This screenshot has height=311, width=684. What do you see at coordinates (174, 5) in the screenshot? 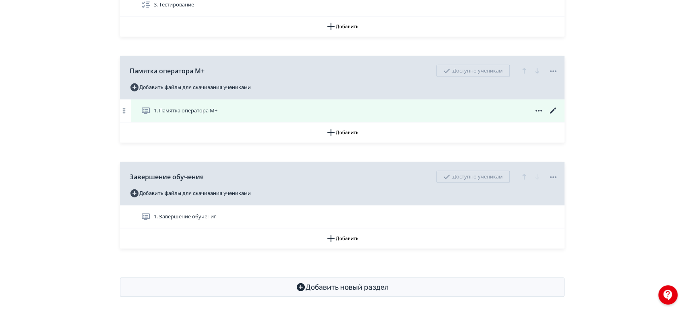
I see `span: 3. Тестирование` at bounding box center [174, 5].